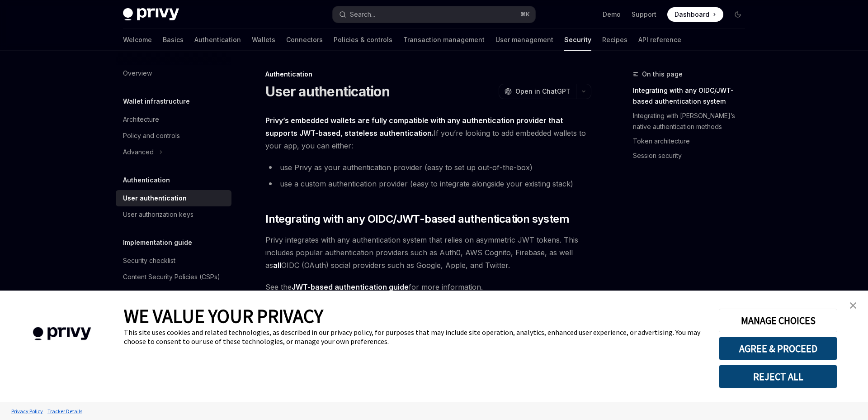 Image resolution: width=868 pixels, height=420 pixels. What do you see at coordinates (429, 184) in the screenshot?
I see `li: use a custom authentication provider (easy to integrate alongside your existing stack)` at bounding box center [429, 184].